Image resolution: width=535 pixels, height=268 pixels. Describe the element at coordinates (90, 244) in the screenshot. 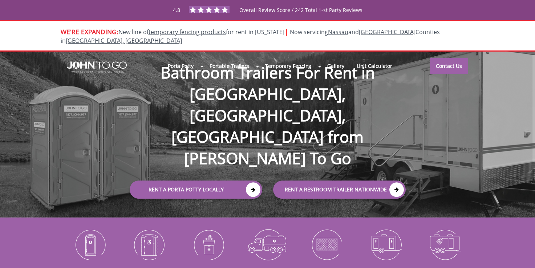

I see `img: Portable-Toilets-icon_N.png` at that location.